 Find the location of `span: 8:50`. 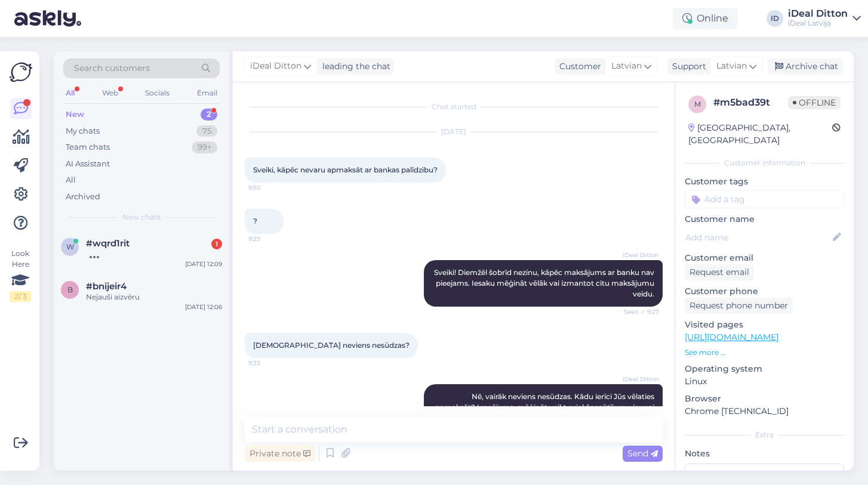

span: 8:50 is located at coordinates (271, 188).